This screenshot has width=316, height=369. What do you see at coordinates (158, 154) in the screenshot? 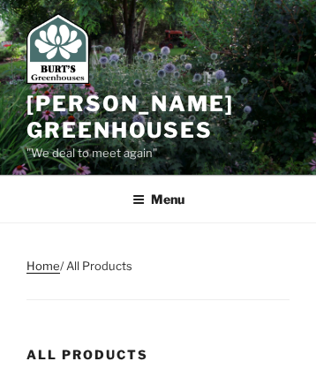
I see `p: "We deal to meet again"` at bounding box center [158, 154].